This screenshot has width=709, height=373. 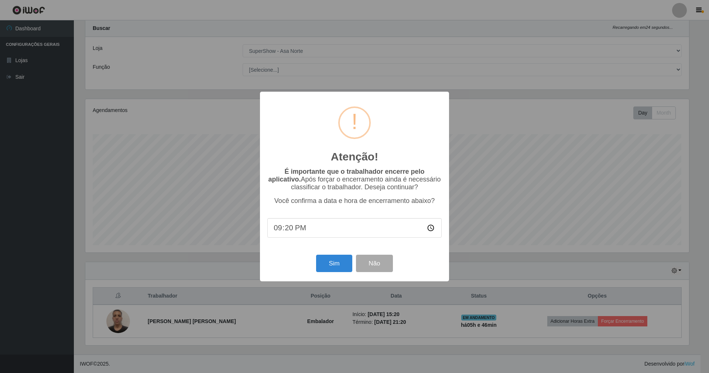 I want to click on h2: Atenção!, so click(x=355, y=157).